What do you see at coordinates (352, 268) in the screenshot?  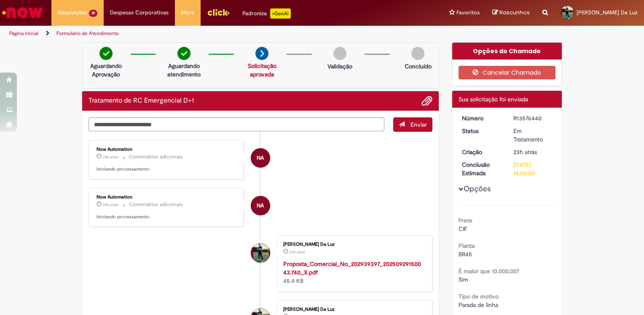 I see `strong: Proposta_Comercial_No_202939397_20250929150043.740_X.pdf` at bounding box center [352, 268].